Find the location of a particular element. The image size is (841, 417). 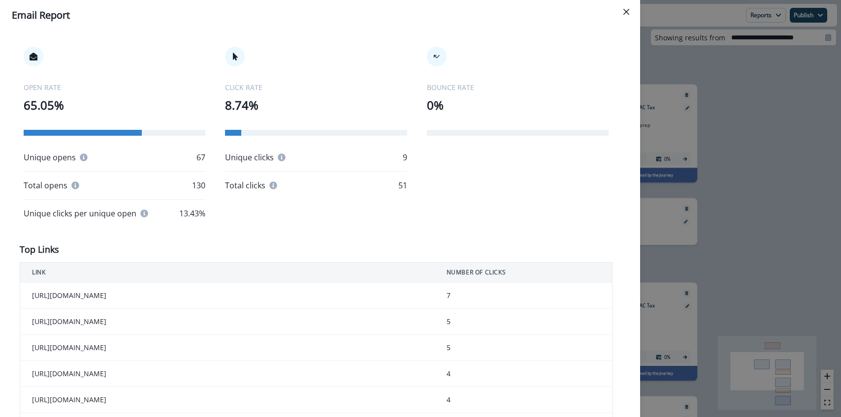

p: Top Links is located at coordinates (39, 250).